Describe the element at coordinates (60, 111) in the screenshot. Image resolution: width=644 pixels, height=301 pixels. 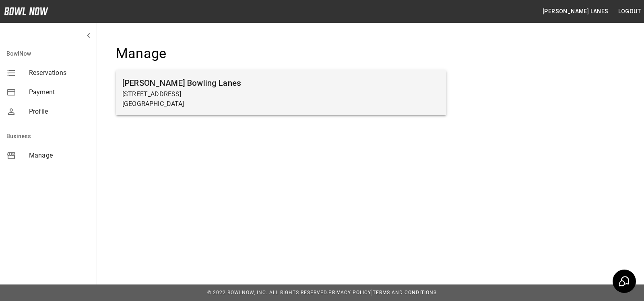
I see `span: Profile` at that location.